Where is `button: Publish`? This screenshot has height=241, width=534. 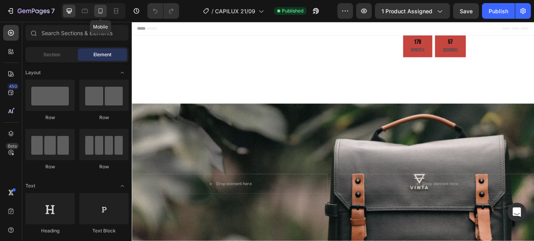 button: Publish is located at coordinates (498, 11).